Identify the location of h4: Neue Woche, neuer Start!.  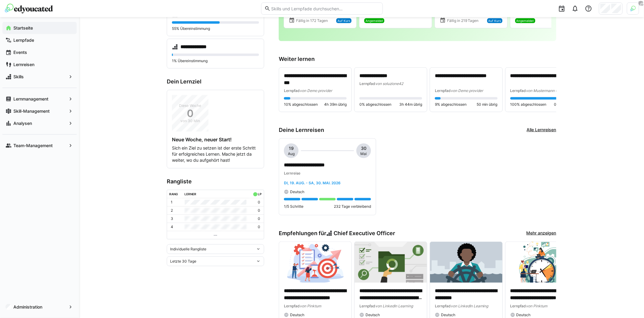
(216, 139).